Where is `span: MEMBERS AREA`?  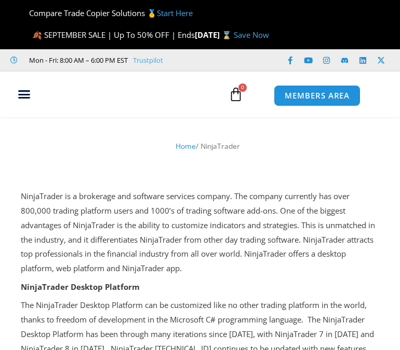
span: MEMBERS AREA is located at coordinates (317, 96).